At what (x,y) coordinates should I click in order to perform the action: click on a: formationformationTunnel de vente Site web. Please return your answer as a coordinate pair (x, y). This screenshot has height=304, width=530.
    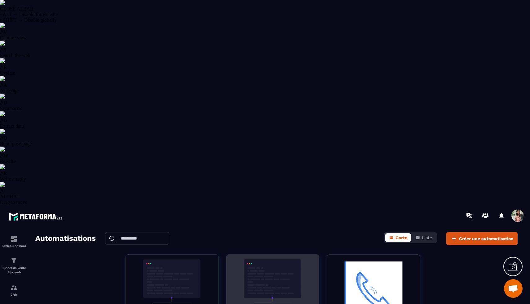
    Looking at the image, I should click on (14, 266).